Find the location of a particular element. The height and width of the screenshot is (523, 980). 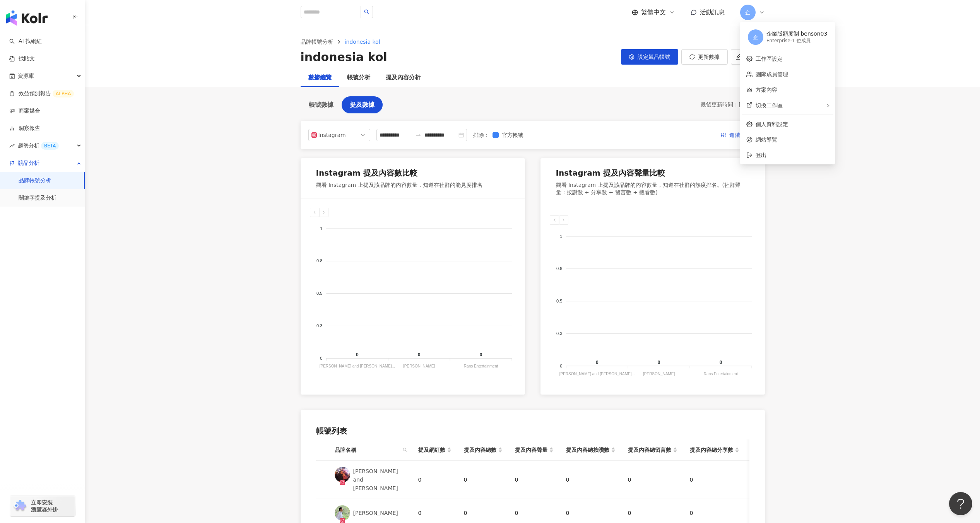

div: 提及內容分析 is located at coordinates (403, 78).